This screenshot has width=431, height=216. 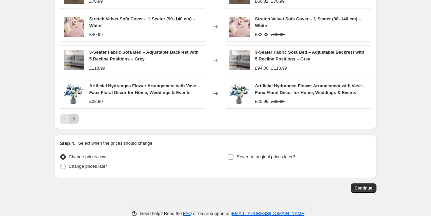 What do you see at coordinates (262, 68) in the screenshot?
I see `div: £94.00` at bounding box center [262, 68].